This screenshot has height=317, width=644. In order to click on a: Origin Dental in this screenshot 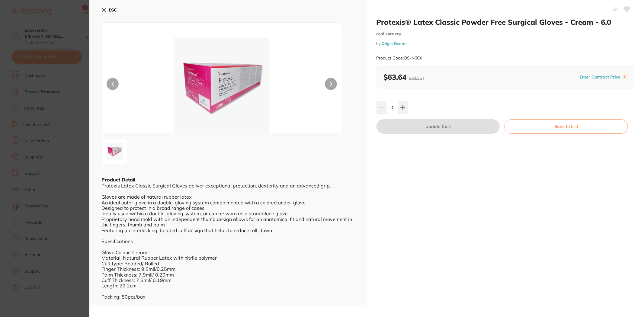, I will do `click(394, 44)`.